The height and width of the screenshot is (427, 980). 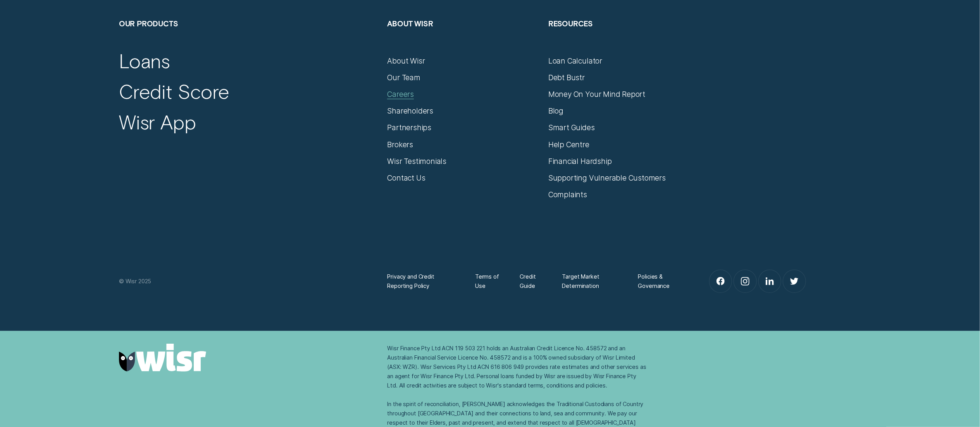 I want to click on div: Complaints, so click(x=568, y=194).